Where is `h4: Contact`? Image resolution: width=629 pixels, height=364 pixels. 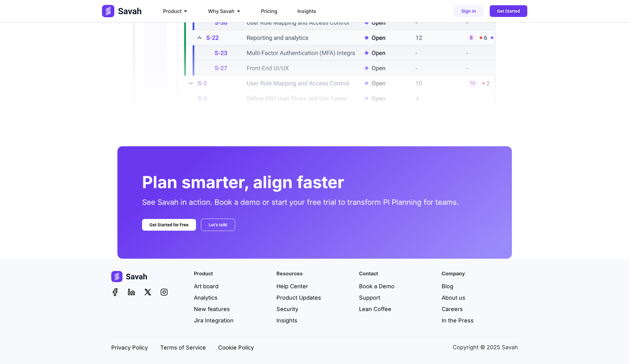
h4: Contact is located at coordinates (397, 273).